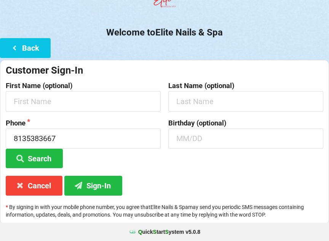  What do you see at coordinates (93, 185) in the screenshot?
I see `button: Sign-In` at bounding box center [93, 185].